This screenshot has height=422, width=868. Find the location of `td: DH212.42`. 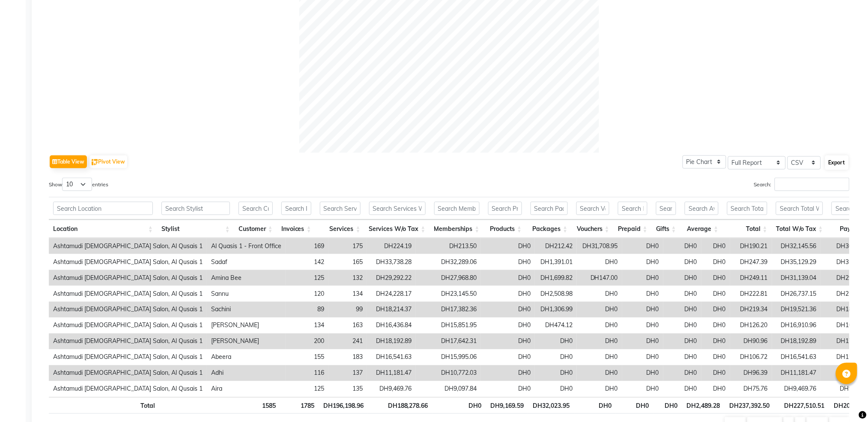

td: DH212.42 is located at coordinates (556, 246).